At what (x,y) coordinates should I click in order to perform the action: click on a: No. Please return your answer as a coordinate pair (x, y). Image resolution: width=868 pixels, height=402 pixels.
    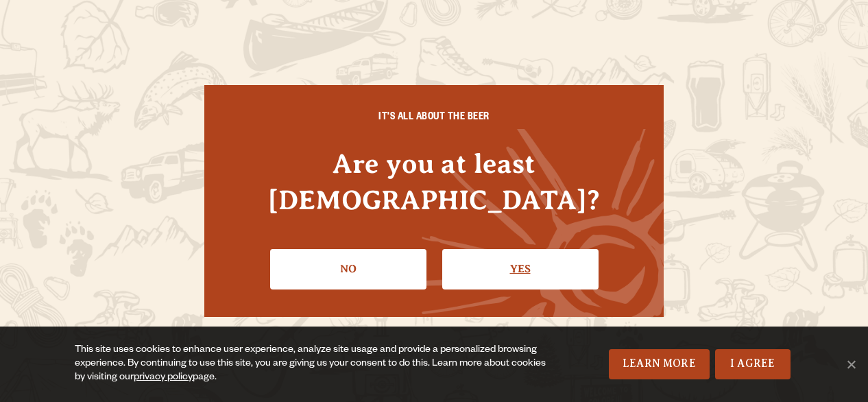
    Looking at the image, I should click on (348, 269).